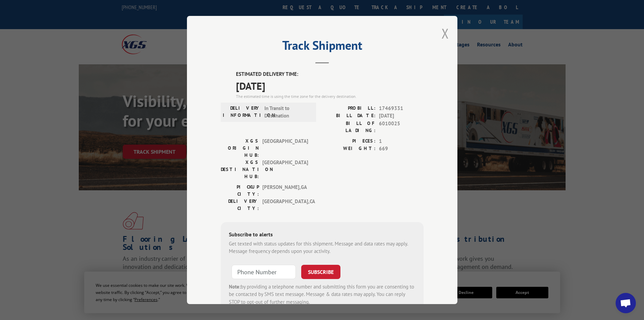 Image resolution: width=644 pixels, height=320 pixels. What do you see at coordinates (321, 272) in the screenshot?
I see `button: SUBSCRIBE` at bounding box center [321, 272].